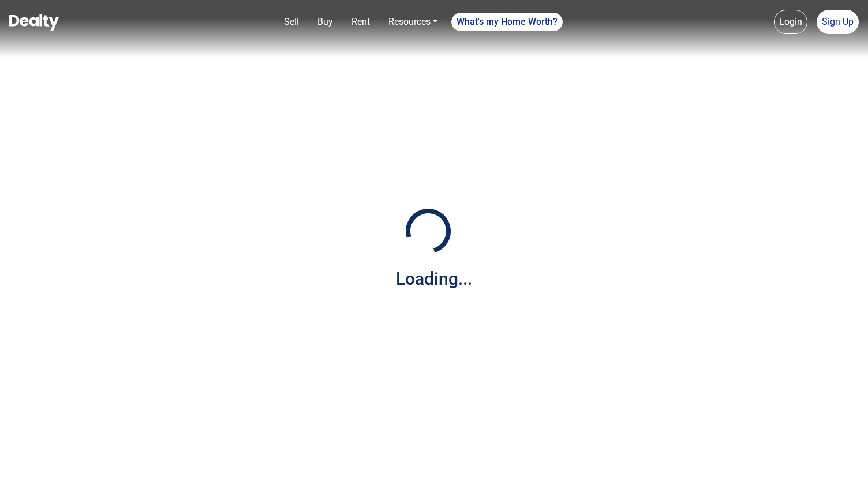  What do you see at coordinates (434, 278) in the screenshot?
I see `div: Loading...` at bounding box center [434, 278].